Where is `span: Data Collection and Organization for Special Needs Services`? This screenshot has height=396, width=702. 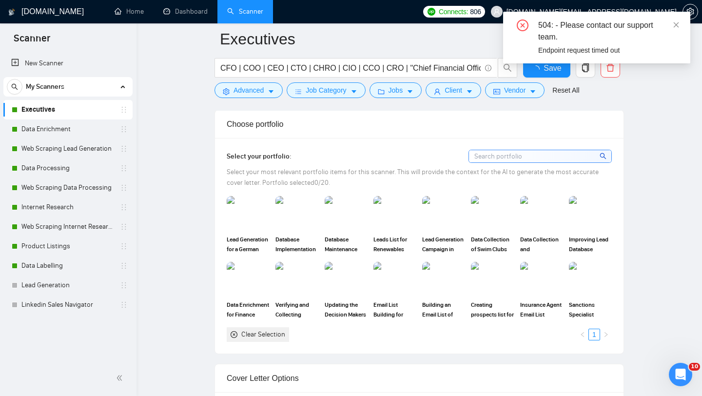 span: Data Collection and Organization for Special Needs Services is located at coordinates (541, 244).